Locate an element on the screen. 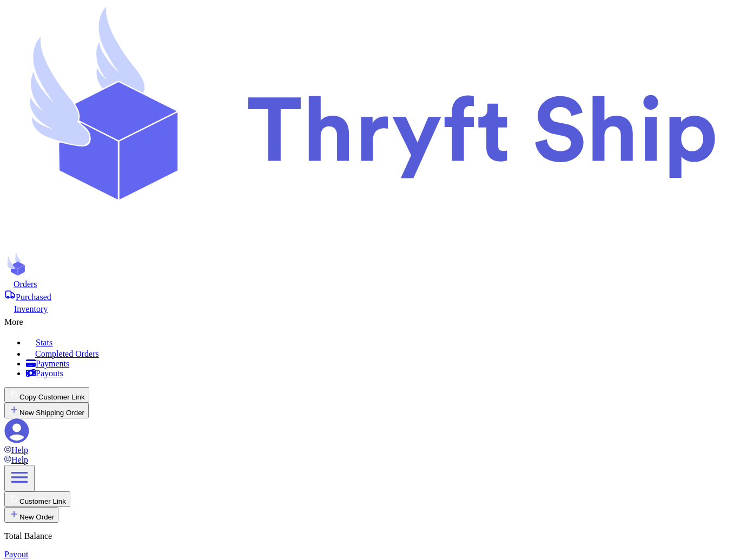  a: Stats is located at coordinates (381, 342).